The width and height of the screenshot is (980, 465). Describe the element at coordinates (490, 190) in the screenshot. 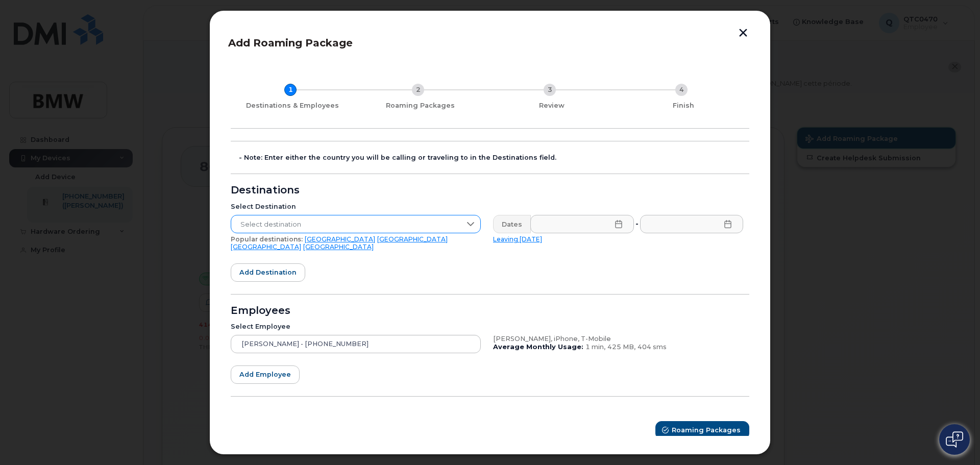

I see `div: Destinations` at that location.